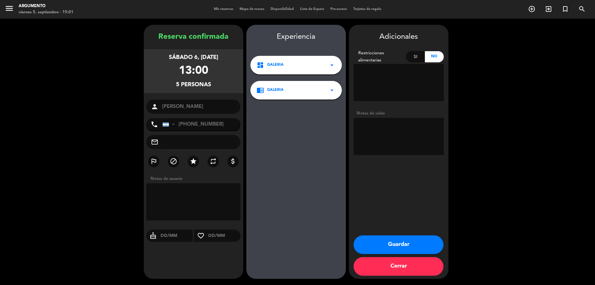 The height and width of the screenshot is (285, 595). Describe the element at coordinates (155, 107) in the screenshot. I see `i: person` at that location.